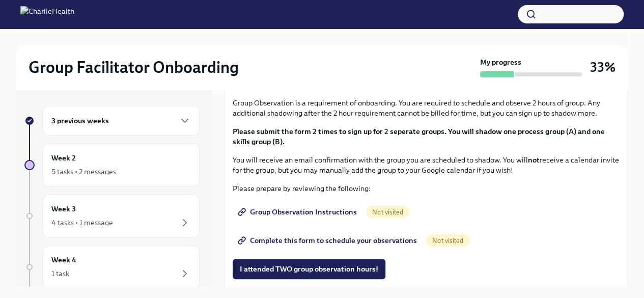  What do you see at coordinates (426, 165) in the screenshot?
I see `p: You will receive an email confirmation with the group you are scheduled to shadow. You will recei...` at bounding box center [426, 165].